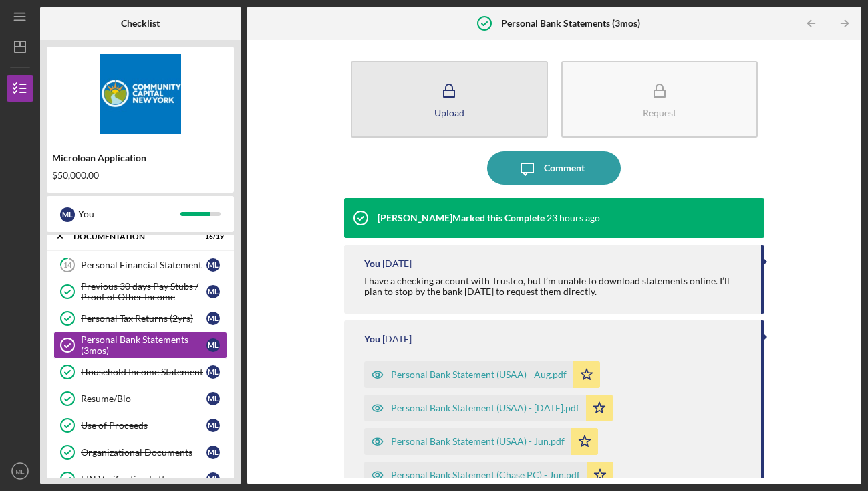 The image size is (868, 491). Describe the element at coordinates (141, 371) in the screenshot. I see `a: Household Income StatementML` at that location.